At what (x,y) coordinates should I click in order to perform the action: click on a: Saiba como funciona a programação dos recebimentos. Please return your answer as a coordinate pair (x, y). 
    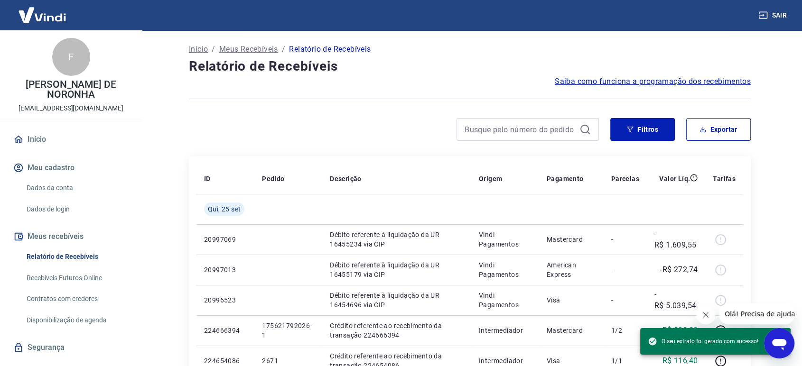
    Looking at the image, I should click on (652, 82).